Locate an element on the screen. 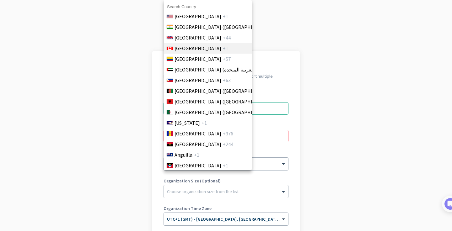  span: +44 is located at coordinates (227, 38).